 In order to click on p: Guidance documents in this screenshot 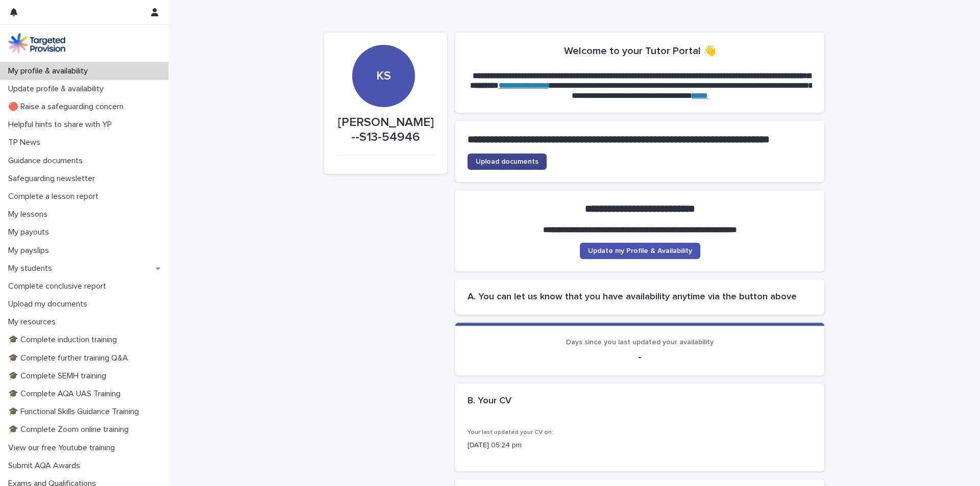, I will do `click(48, 161)`.